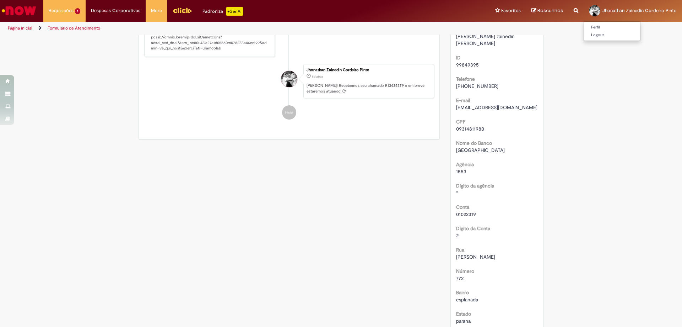 Image resolution: width=682 pixels, height=327 pixels. What do you see at coordinates (470, 129) in the screenshot?
I see `span: 09314811980` at bounding box center [470, 129].